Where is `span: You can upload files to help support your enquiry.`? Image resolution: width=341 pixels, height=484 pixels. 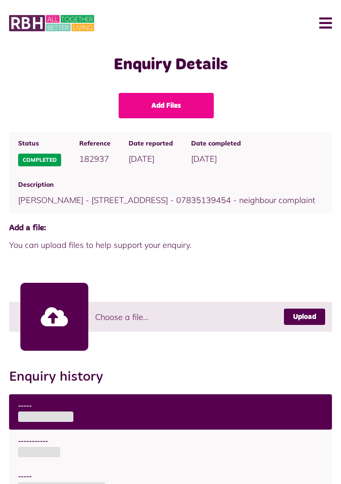 span: You can upload files to help support your enquiry. is located at coordinates (170, 244).